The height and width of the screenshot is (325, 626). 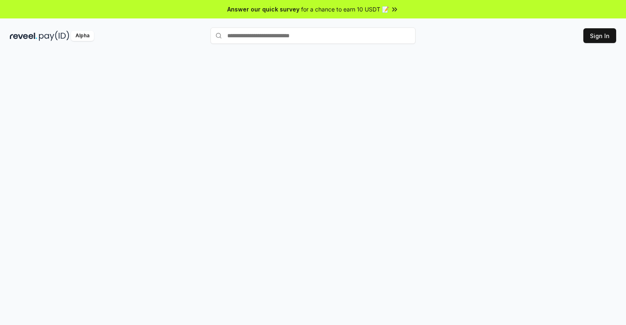 What do you see at coordinates (600, 36) in the screenshot?
I see `button: Sign In` at bounding box center [600, 36].